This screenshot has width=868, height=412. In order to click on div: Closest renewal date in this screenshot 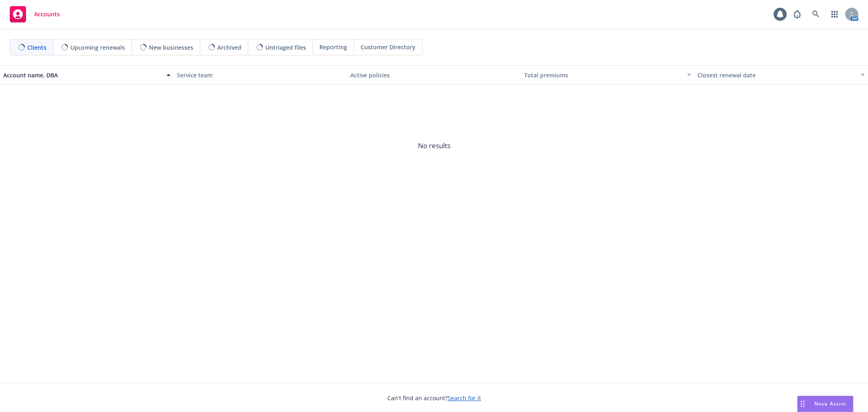, I will do `click(776, 75)`.